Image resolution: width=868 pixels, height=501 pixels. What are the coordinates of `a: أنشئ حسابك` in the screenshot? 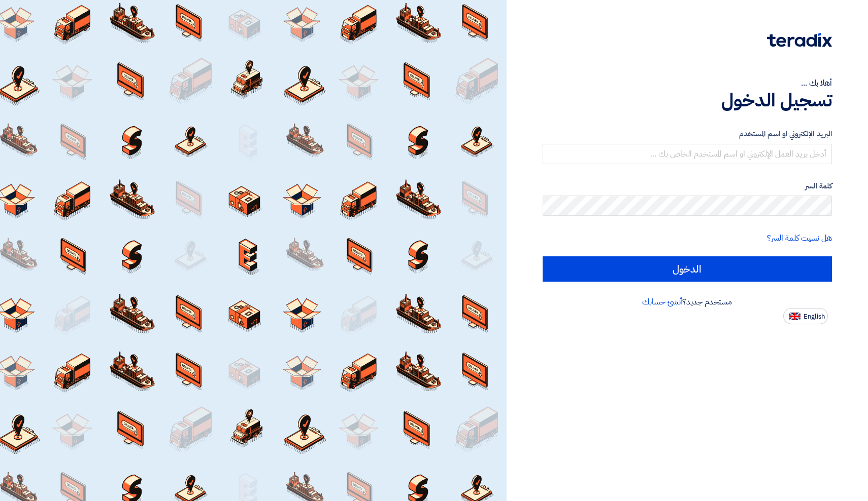 It's located at (662, 302).